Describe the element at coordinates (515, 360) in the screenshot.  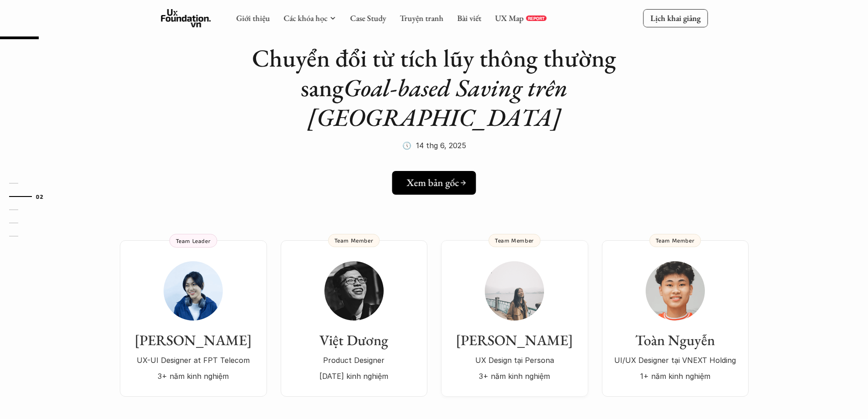
I see `p: UX Design tại Persona` at that location.